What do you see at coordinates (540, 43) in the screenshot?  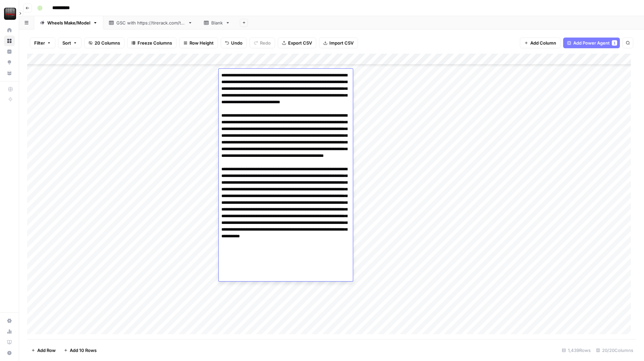 I see `button: Add Column` at bounding box center [540, 43].